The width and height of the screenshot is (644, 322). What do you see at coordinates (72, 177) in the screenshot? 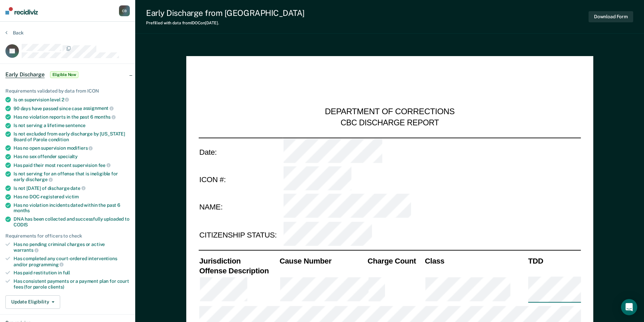
I see `div: Is not serving for an offense that is ineligible for early` at bounding box center [72, 177].